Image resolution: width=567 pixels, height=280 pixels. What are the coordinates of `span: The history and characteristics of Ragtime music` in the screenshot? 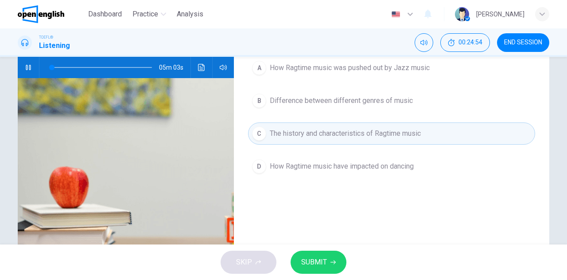 It's located at (345, 133).